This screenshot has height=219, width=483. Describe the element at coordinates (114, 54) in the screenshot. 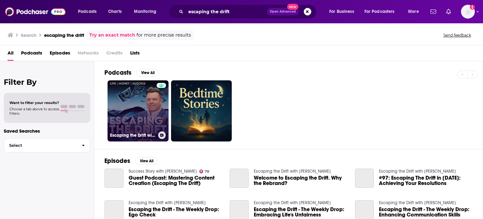

I see `span: Credits` at that location.